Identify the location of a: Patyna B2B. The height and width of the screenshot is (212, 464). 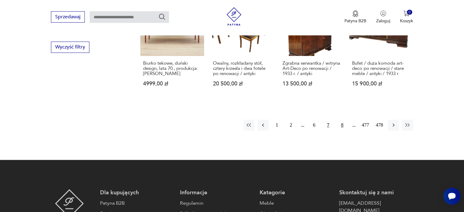
(137, 203).